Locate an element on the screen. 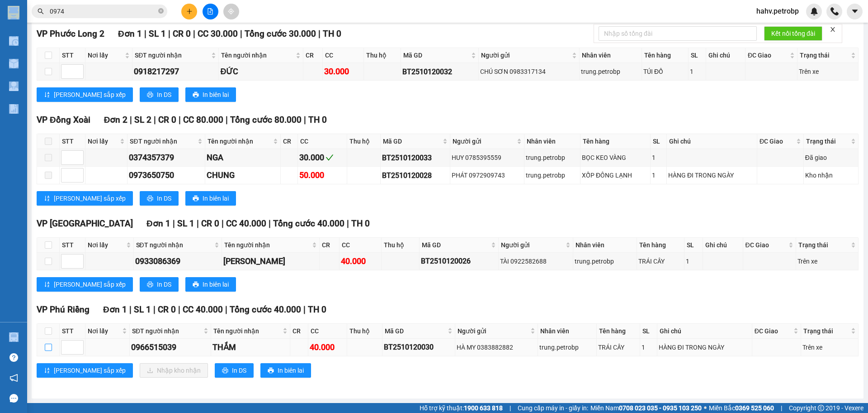 The width and height of the screenshot is (868, 413). div: BT2510120026 is located at coordinates (459, 261).